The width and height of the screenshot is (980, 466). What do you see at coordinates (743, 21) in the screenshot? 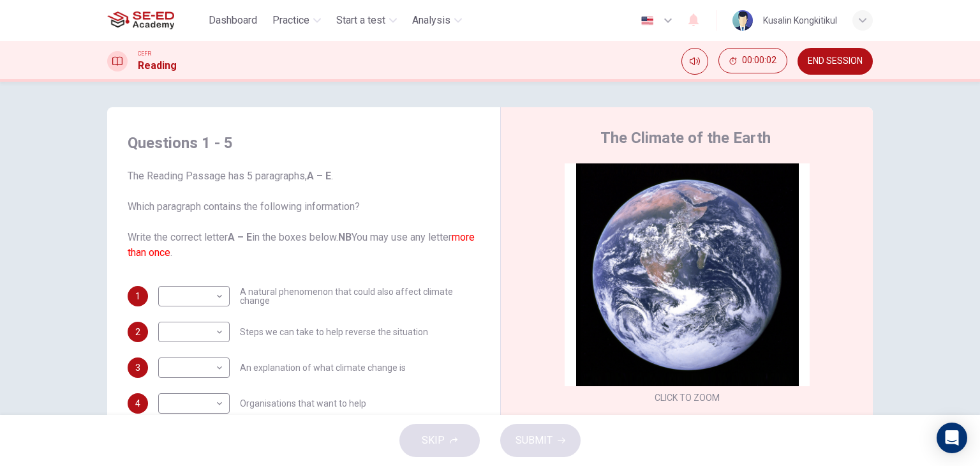
I see `img: Profile picture` at bounding box center [743, 21].